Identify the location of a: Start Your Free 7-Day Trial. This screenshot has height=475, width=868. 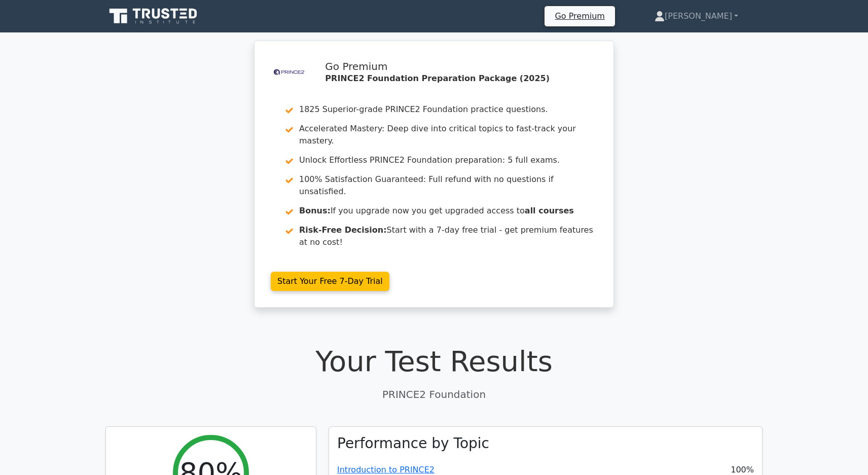
(330, 282).